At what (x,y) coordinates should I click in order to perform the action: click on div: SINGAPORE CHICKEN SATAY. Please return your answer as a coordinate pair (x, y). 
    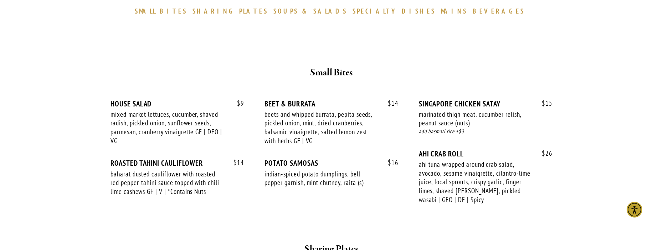
    Looking at the image, I should click on (486, 103).